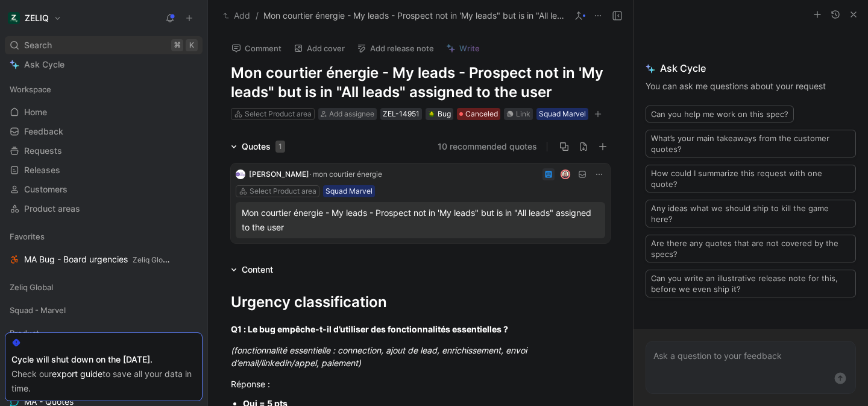 The image size is (868, 406). Describe the element at coordinates (420, 384) in the screenshot. I see `div: Réponse :` at that location.